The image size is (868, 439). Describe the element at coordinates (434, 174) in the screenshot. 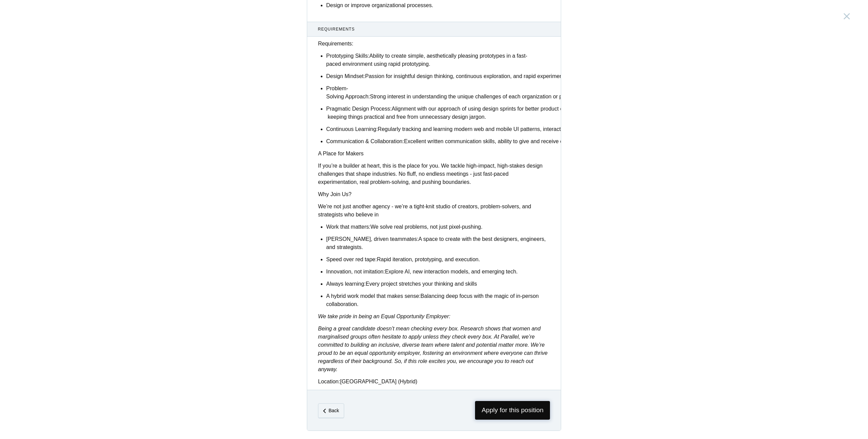

I see `p: If you’re a builder at heart, this is the place for you. We tackle high-impact, high-stakes desig...` at that location.